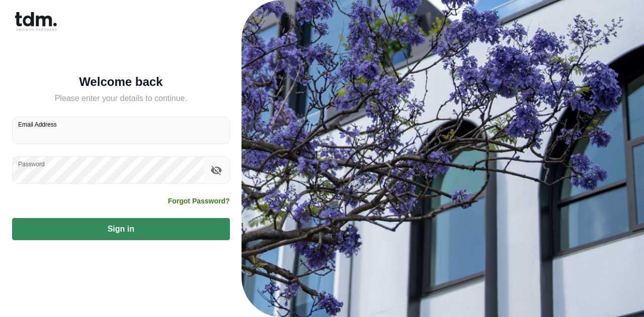 This screenshot has width=644, height=317. What do you see at coordinates (121, 230) in the screenshot?
I see `button: Sign in` at bounding box center [121, 230].